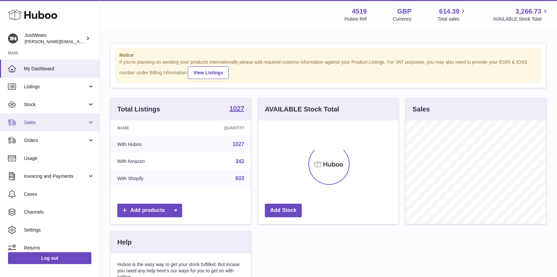 The height and width of the screenshot is (277, 557). Describe the element at coordinates (404, 11) in the screenshot. I see `strong: GBP` at that location.